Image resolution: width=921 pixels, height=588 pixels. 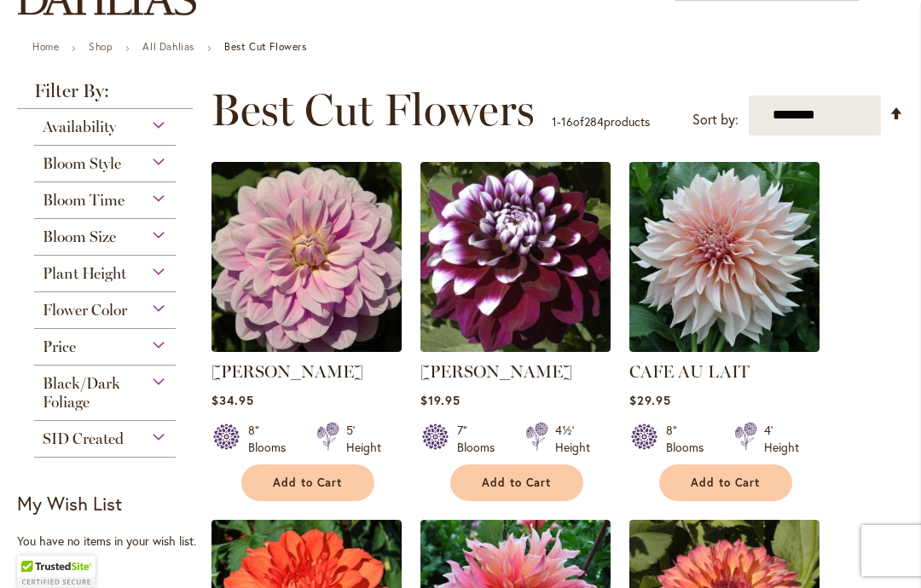 What do you see at coordinates (45, 46) in the screenshot?
I see `a: Home` at bounding box center [45, 46].